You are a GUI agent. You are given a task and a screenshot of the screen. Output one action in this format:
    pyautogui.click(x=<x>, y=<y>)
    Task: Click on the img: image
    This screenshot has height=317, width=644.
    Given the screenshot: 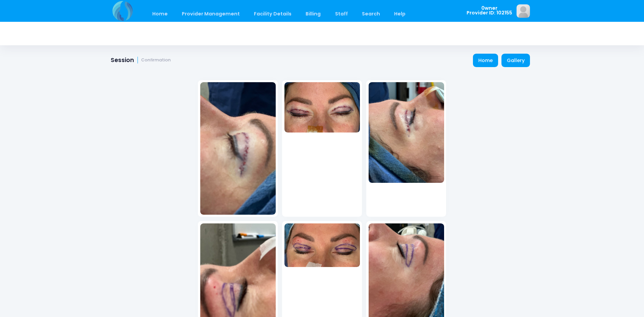 What is the action you would take?
    pyautogui.click(x=523, y=11)
    